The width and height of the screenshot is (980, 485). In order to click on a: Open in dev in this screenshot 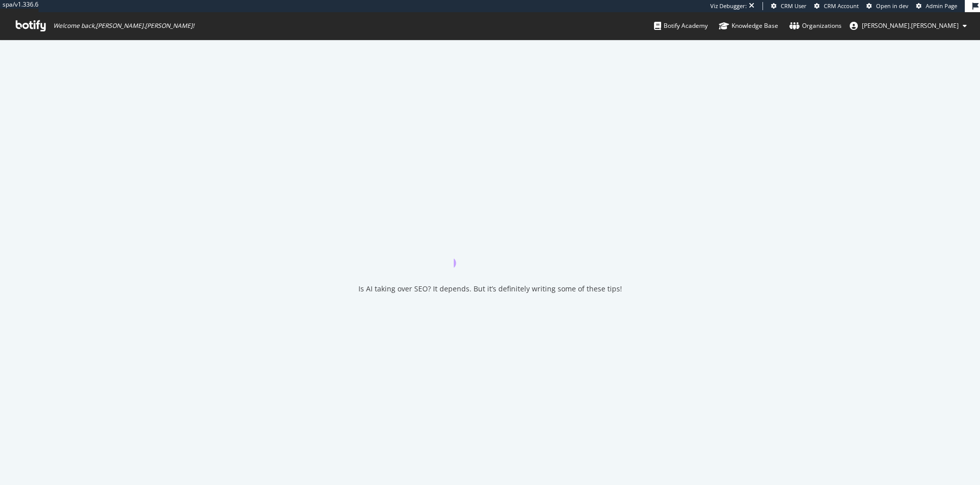, I will do `click(887, 6)`.